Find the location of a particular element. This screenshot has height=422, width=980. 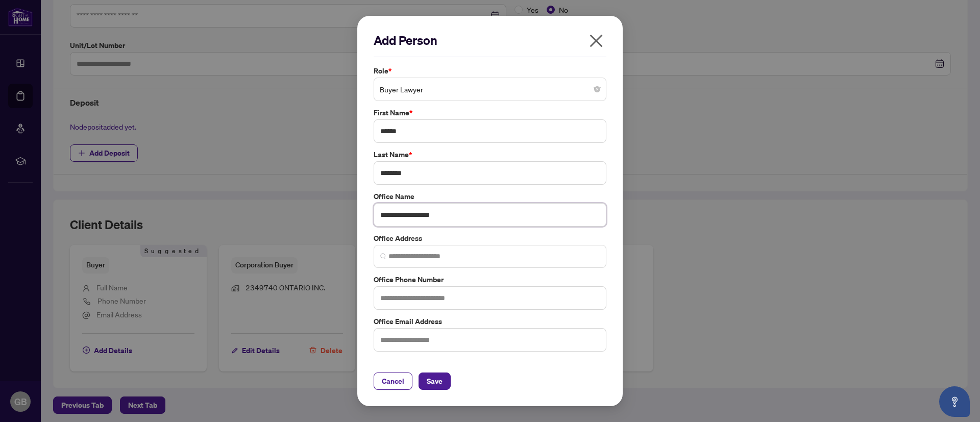

label: Last Name is located at coordinates (490, 154).